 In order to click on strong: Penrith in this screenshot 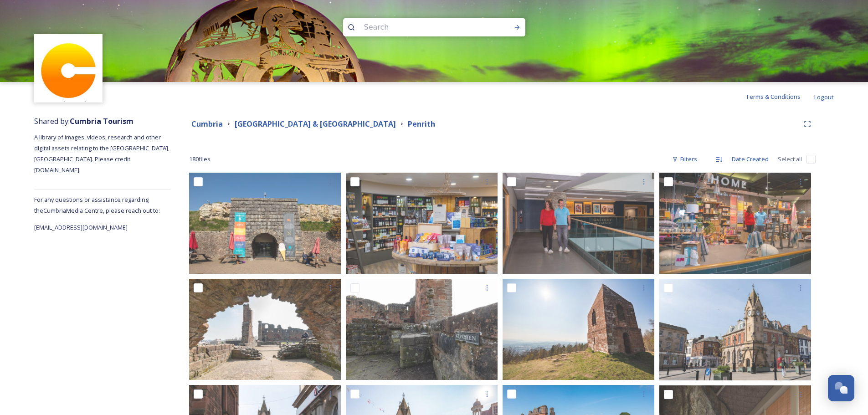, I will do `click(421, 124)`.